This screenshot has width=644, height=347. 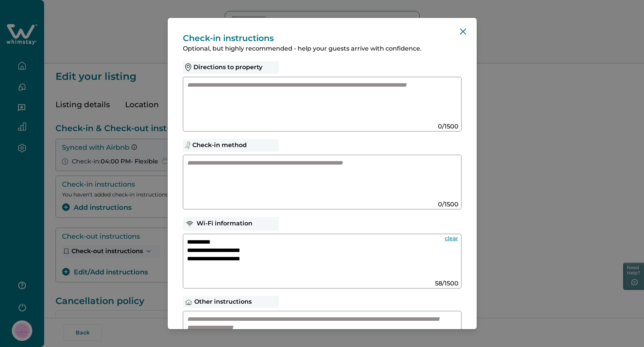 What do you see at coordinates (231, 224) in the screenshot?
I see `div: Wi-Fi information` at bounding box center [231, 224].